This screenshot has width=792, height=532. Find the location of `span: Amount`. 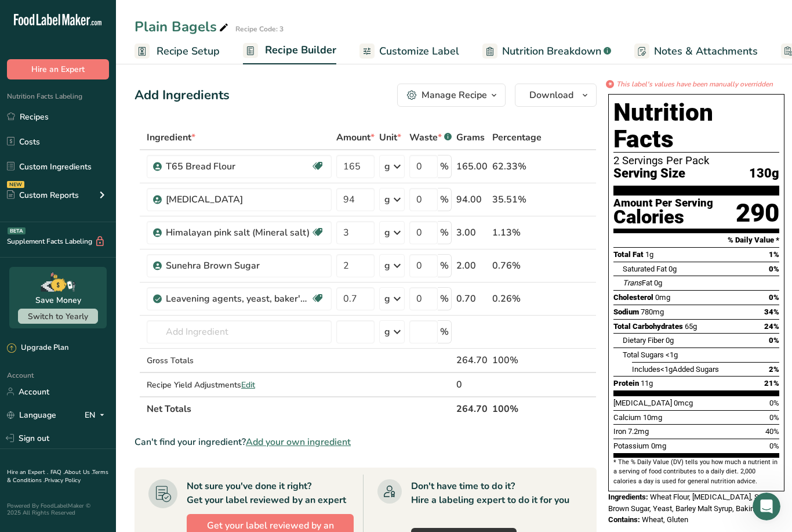

span: Amount is located at coordinates (356, 138).